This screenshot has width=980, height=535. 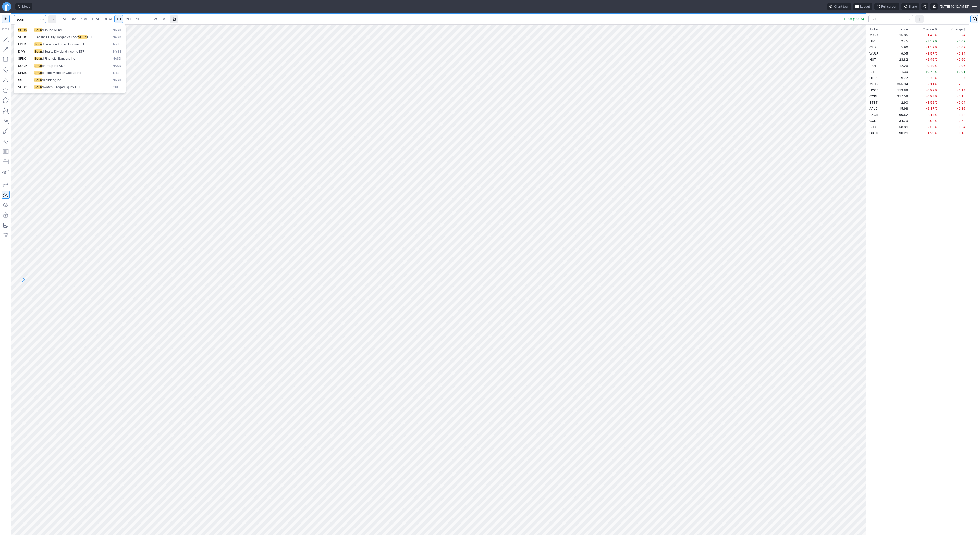 I want to click on span: dHound AI Inc, so click(x=52, y=30).